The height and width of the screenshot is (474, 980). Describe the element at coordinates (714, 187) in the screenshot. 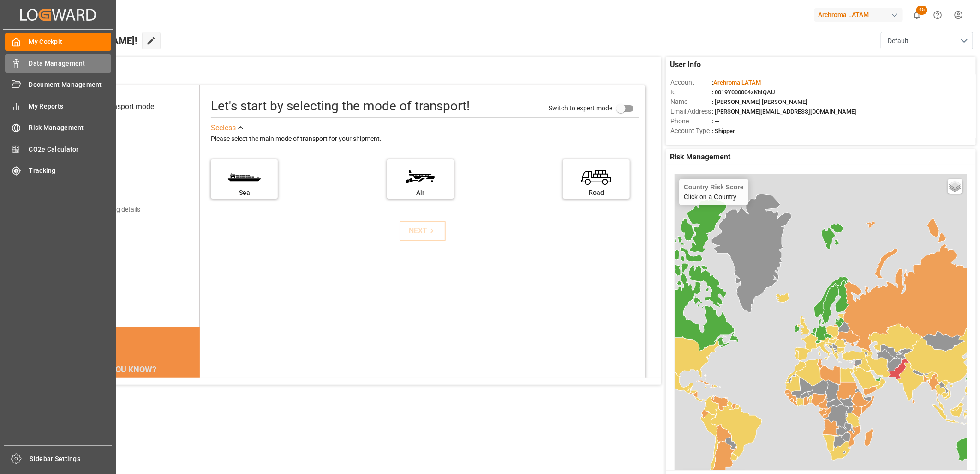

I see `h4: Country Risk Score` at that location.